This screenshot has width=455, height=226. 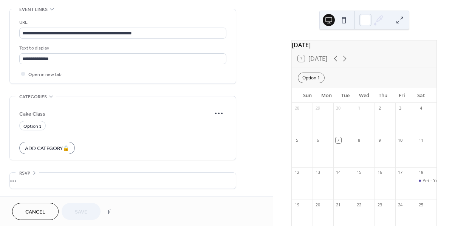 What do you see at coordinates (420, 140) in the screenshot?
I see `div: 11` at bounding box center [420, 140].